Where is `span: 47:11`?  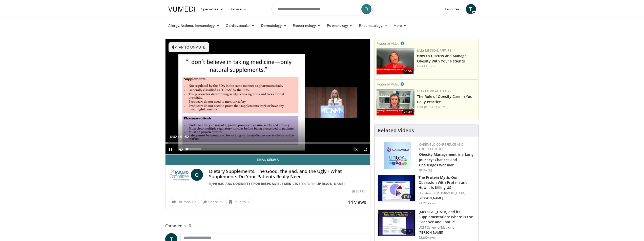
span: 47:11 is located at coordinates (407, 197).